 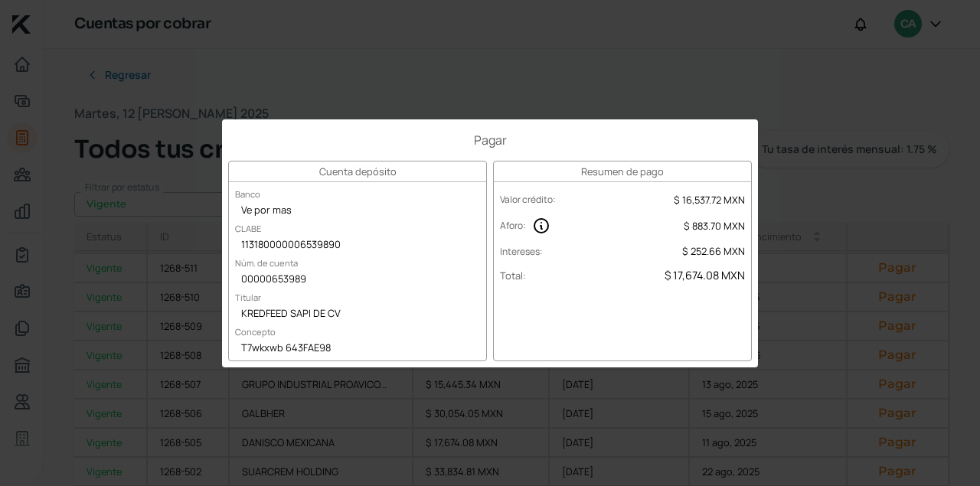 I want to click on div: 113180000006539890, so click(x=357, y=246).